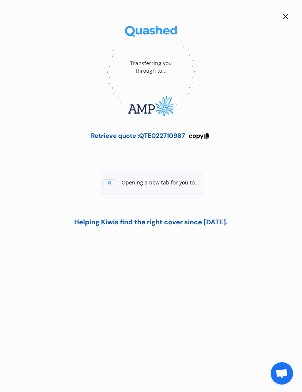 This screenshot has width=302, height=392. Describe the element at coordinates (282, 373) in the screenshot. I see `div: Open chat` at that location.